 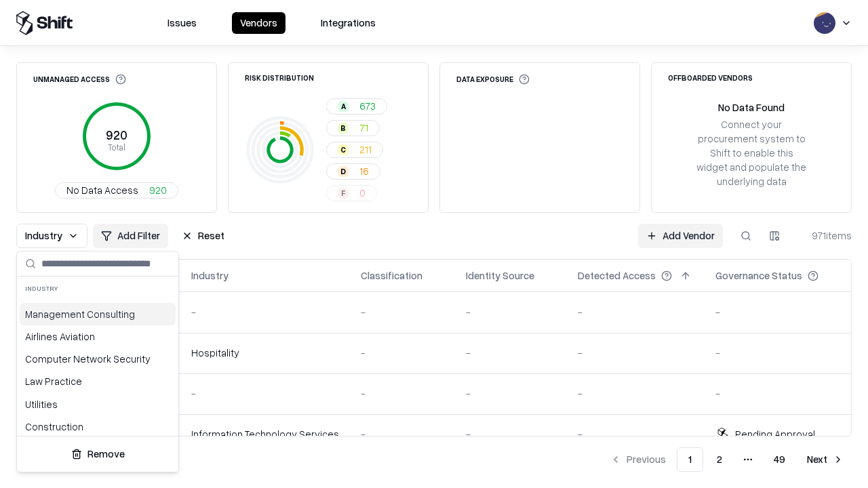 What do you see at coordinates (98, 288) in the screenshot?
I see `div: Industry` at bounding box center [98, 288].